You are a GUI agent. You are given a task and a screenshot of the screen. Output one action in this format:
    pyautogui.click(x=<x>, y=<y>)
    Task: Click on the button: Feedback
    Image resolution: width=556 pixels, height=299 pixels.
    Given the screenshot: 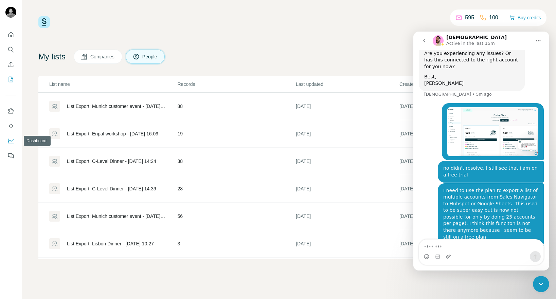 What is the action you would take?
    pyautogui.click(x=11, y=156)
    